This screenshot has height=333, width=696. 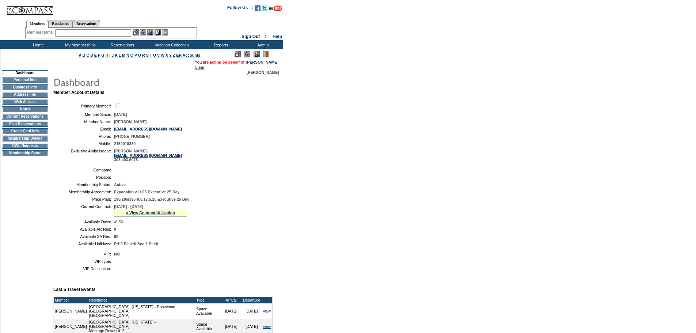 I want to click on td: Member Name:, so click(x=84, y=122).